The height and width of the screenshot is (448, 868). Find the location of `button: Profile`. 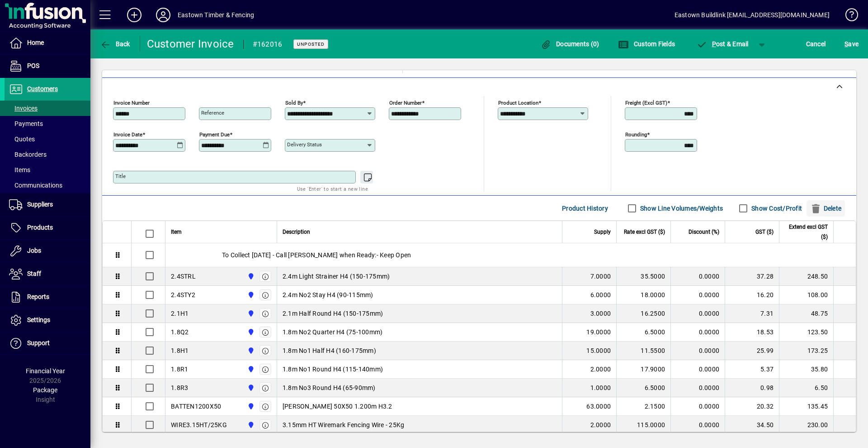

button: Profile is located at coordinates (164, 15).